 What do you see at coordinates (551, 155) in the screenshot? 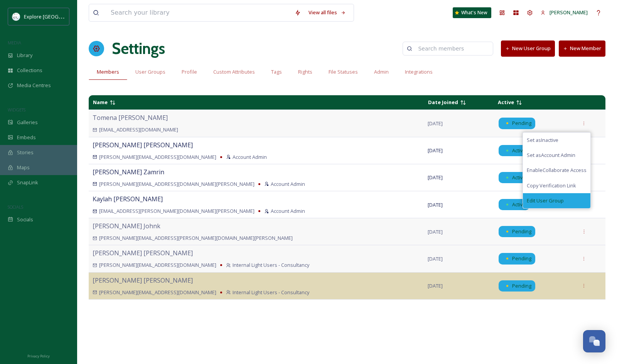
I see `span: Set as Account Admin` at bounding box center [551, 155].